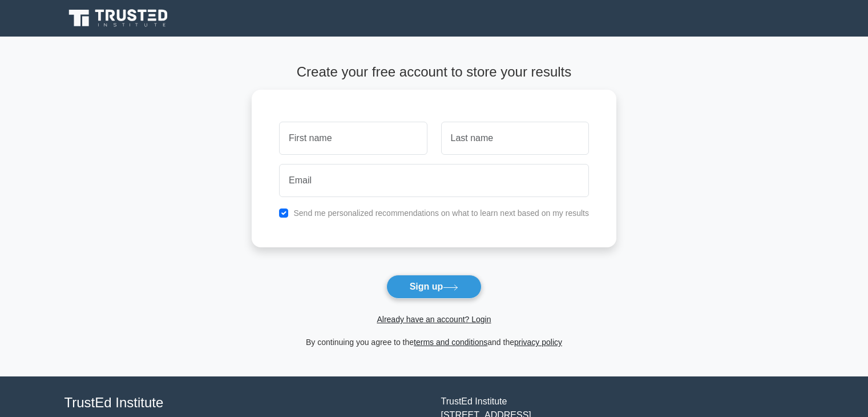 This screenshot has width=868, height=417. What do you see at coordinates (434, 342) in the screenshot?
I see `div: By continuing you agree to the and the` at bounding box center [434, 342].